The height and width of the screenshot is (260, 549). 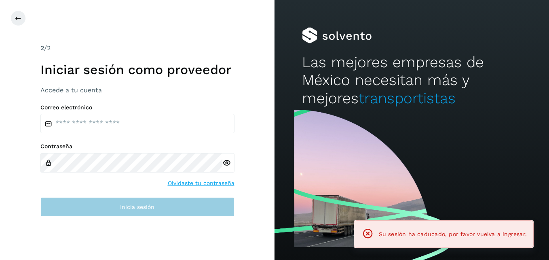 What do you see at coordinates (138, 90) in the screenshot?
I see `h3: Accede a tu cuenta` at bounding box center [138, 90].